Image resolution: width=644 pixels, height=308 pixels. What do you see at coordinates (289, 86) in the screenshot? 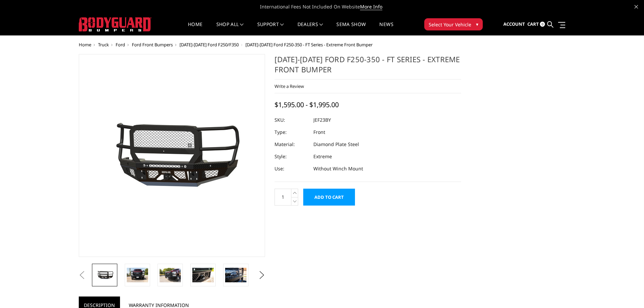
I see `a: Write a Review` at bounding box center [289, 86].